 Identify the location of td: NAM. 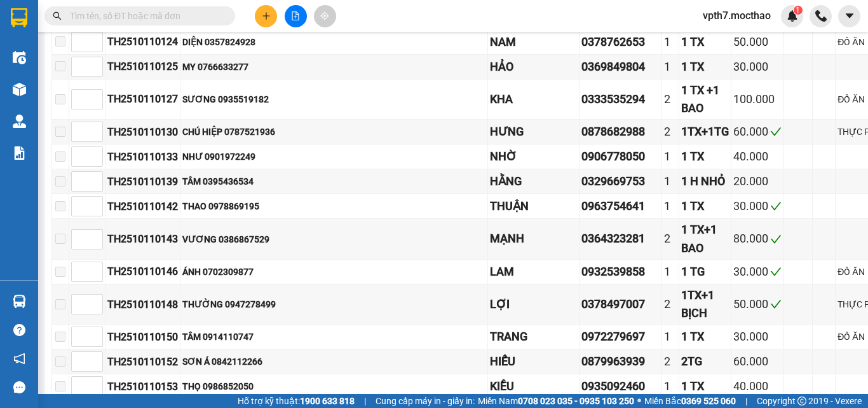
(534, 42).